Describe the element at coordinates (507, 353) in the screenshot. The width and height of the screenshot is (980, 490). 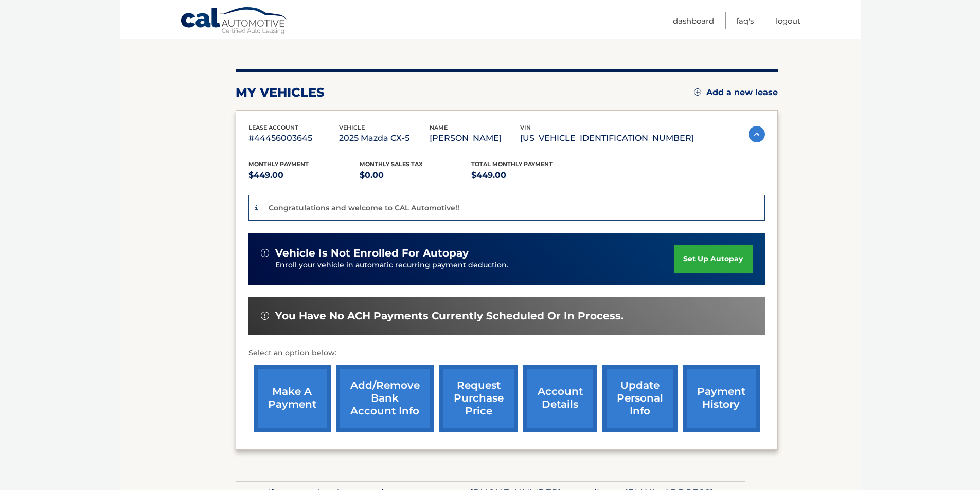
I see `p: Select an option below:` at that location.